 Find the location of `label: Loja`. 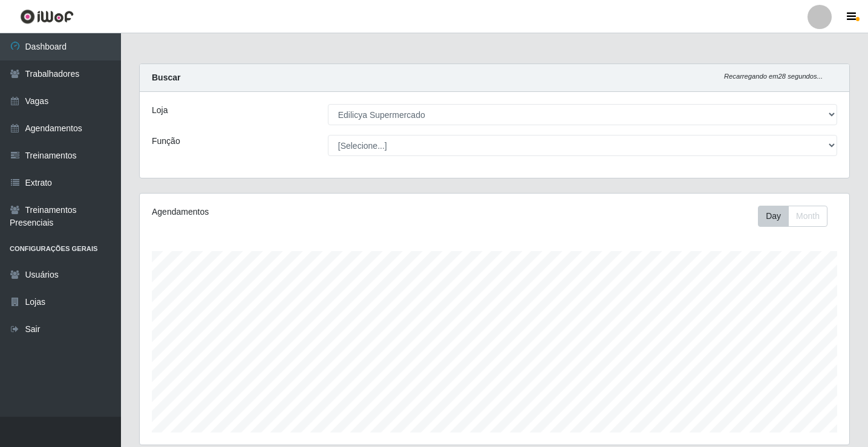

label: Loja is located at coordinates (160, 110).